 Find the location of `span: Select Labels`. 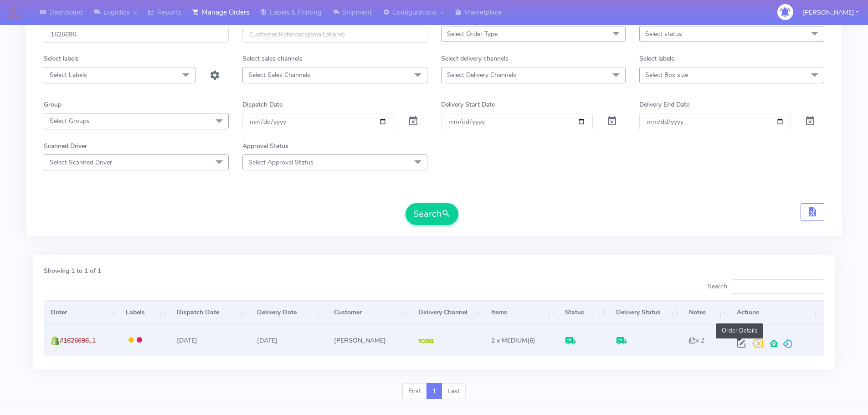

span: Select Labels is located at coordinates (69, 74).